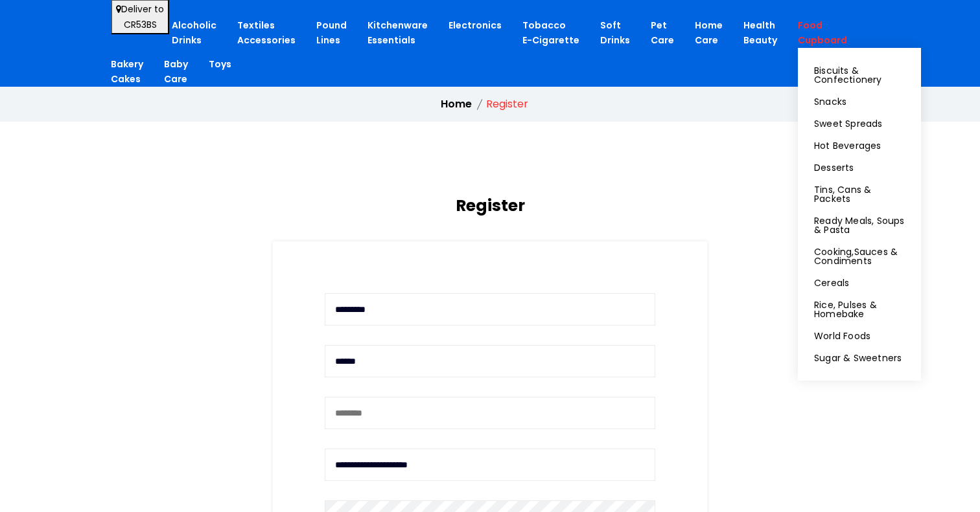 This screenshot has height=512, width=980. I want to click on a: AlcoholicDrinks, so click(194, 33).